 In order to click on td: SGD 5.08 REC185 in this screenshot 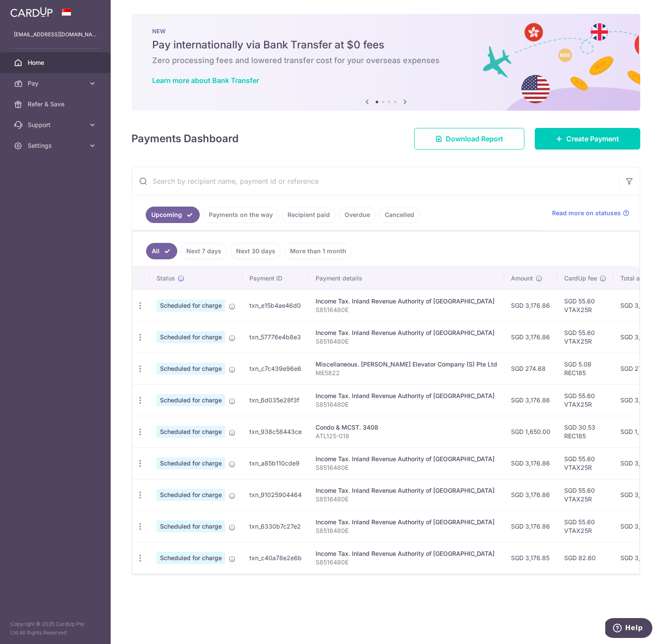, I will do `click(585, 369)`.